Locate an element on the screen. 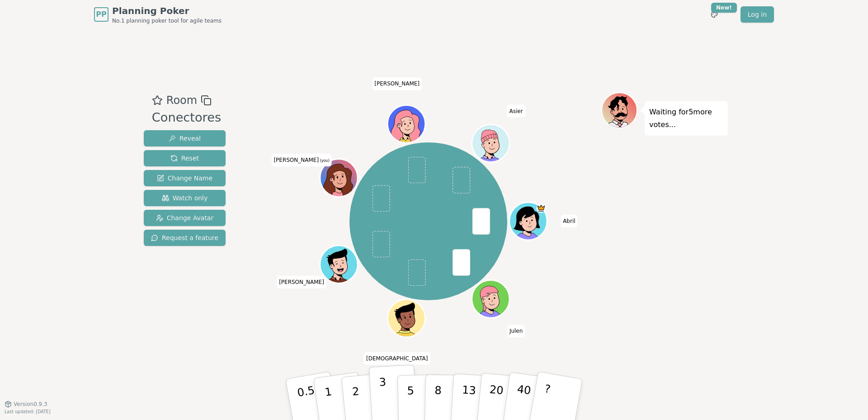 This screenshot has height=420, width=868. span: Abril is the host is located at coordinates (541, 208).